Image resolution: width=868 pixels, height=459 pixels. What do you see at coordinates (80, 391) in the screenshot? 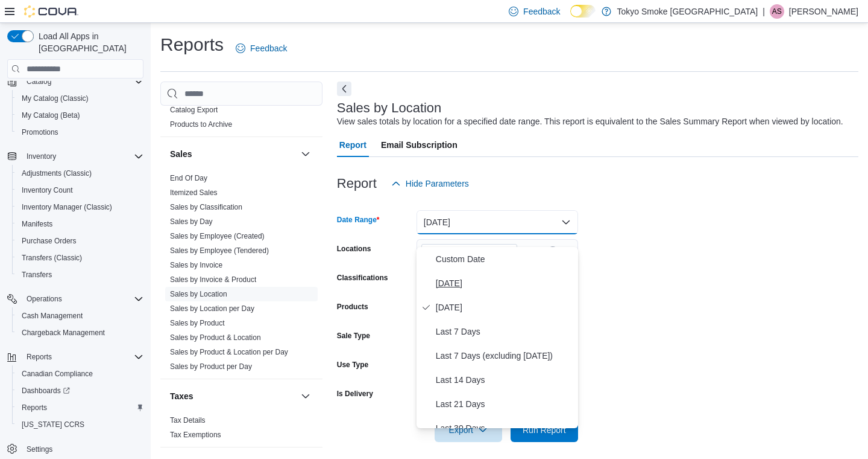
I see `a: Dashboards` at bounding box center [80, 391].